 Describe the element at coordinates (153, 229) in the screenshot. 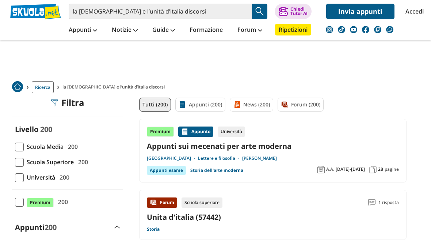

I see `a: Storia` at that location.